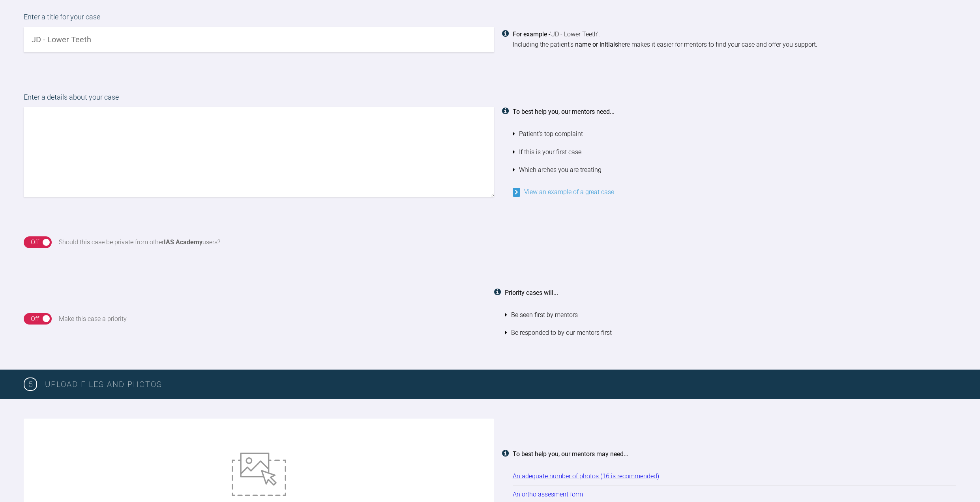  I want to click on strong: name or initials, so click(596, 44).